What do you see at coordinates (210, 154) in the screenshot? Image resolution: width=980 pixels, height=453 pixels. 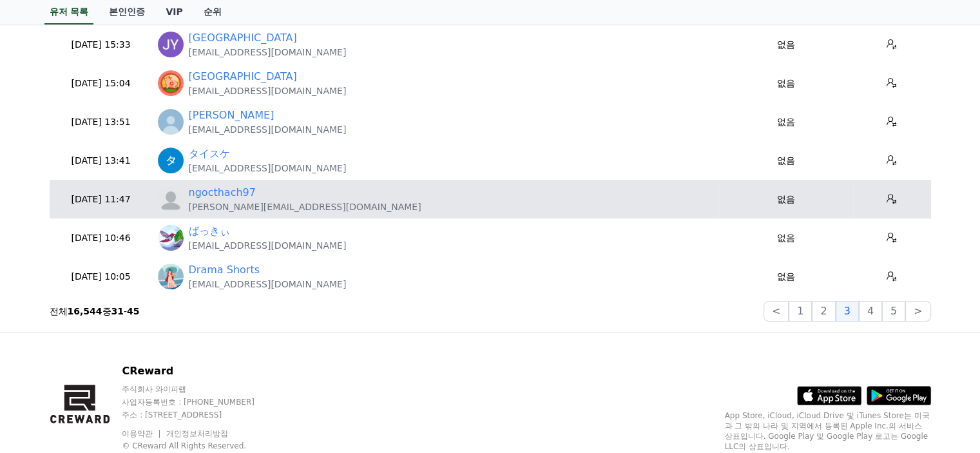 I see `a: タイスケ` at bounding box center [210, 154].